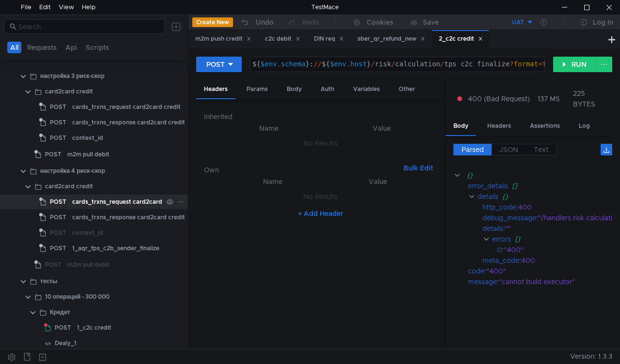 The width and height of the screenshot is (620, 364). I want to click on button: Scripts, so click(97, 48).